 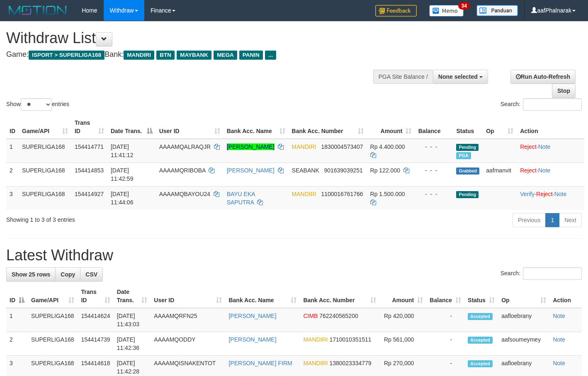 What do you see at coordinates (468, 127) in the screenshot?
I see `th: Status` at bounding box center [468, 127].